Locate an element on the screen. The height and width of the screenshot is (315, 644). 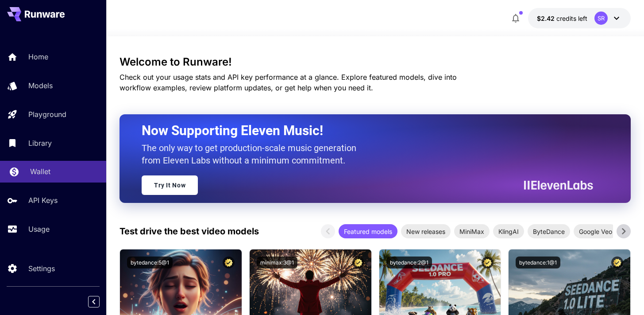
p: The only way to get production-scale music generation from Eleven Labs without a minimum commitment. is located at coordinates (252, 154).